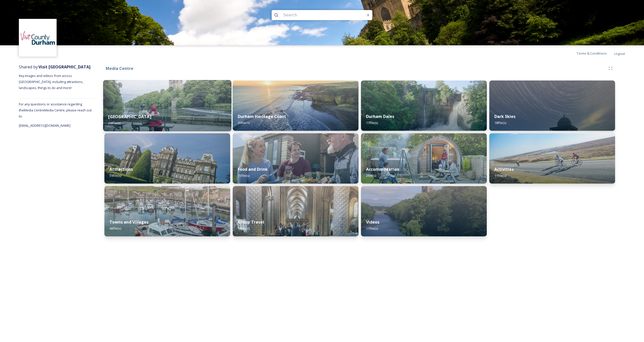 This screenshot has width=644, height=342. I want to click on strong: Durham Heritage Coast, so click(262, 116).